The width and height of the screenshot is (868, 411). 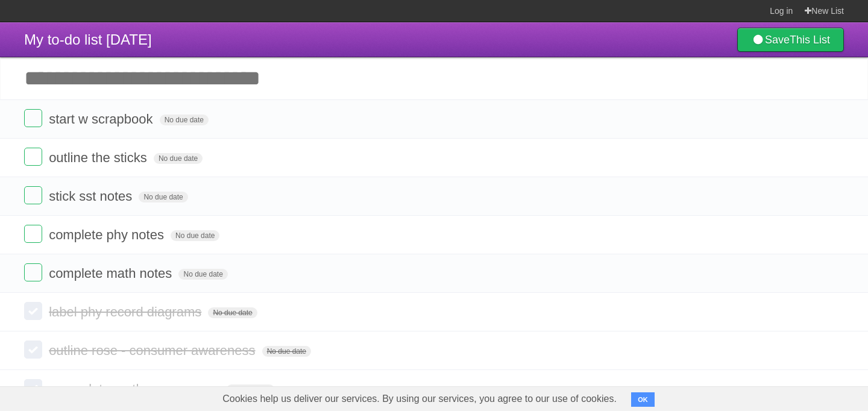 What do you see at coordinates (790, 40) in the screenshot?
I see `a: SaveThis List` at bounding box center [790, 40].